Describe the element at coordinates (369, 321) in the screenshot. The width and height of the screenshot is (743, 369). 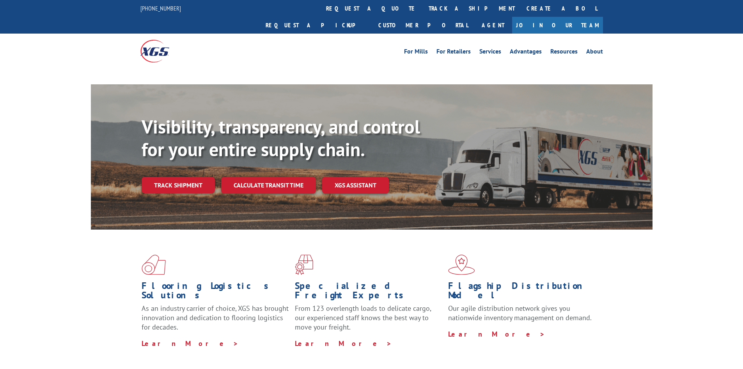
I see `p: From 123 overlength loads to delicate cargo, our experienced staff knows the best way to move you...` at that location.